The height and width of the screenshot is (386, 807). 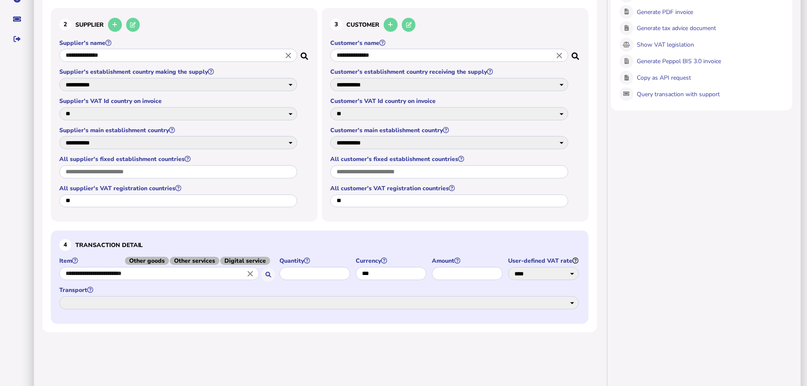 I want to click on label: All supplier's fixed establishment countries, so click(x=179, y=159).